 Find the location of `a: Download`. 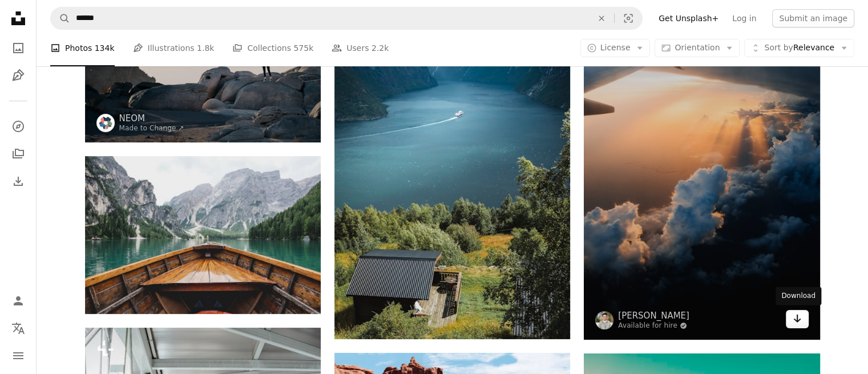

a: Download is located at coordinates (798, 319).